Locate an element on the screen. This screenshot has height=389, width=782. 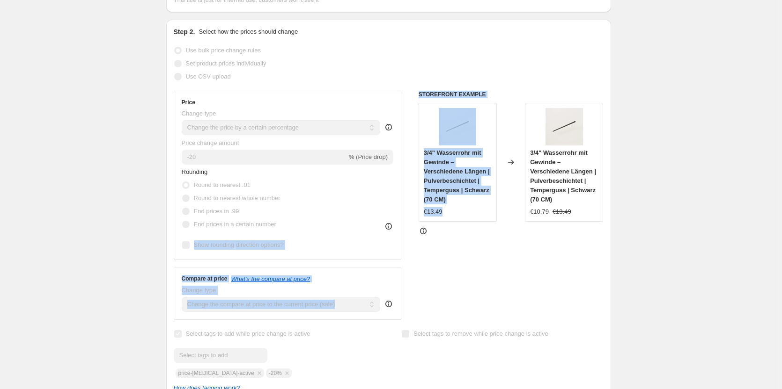
h3: Compare at price is located at coordinates (205, 279).